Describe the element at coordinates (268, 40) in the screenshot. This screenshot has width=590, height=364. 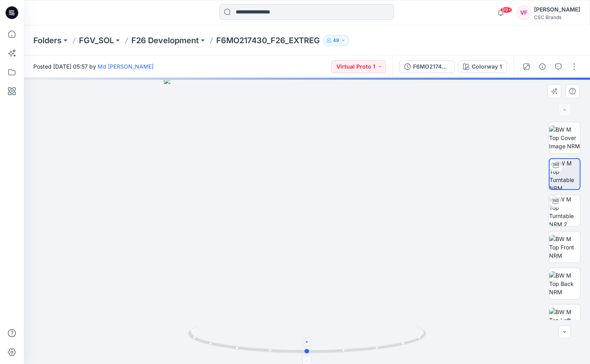
I see `p: F6MO217430_F26_EXTREG` at that location.